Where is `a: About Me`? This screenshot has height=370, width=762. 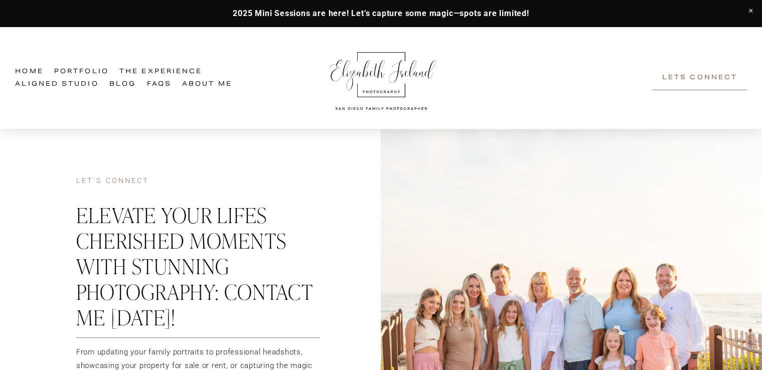
a: About Me is located at coordinates (207, 84).